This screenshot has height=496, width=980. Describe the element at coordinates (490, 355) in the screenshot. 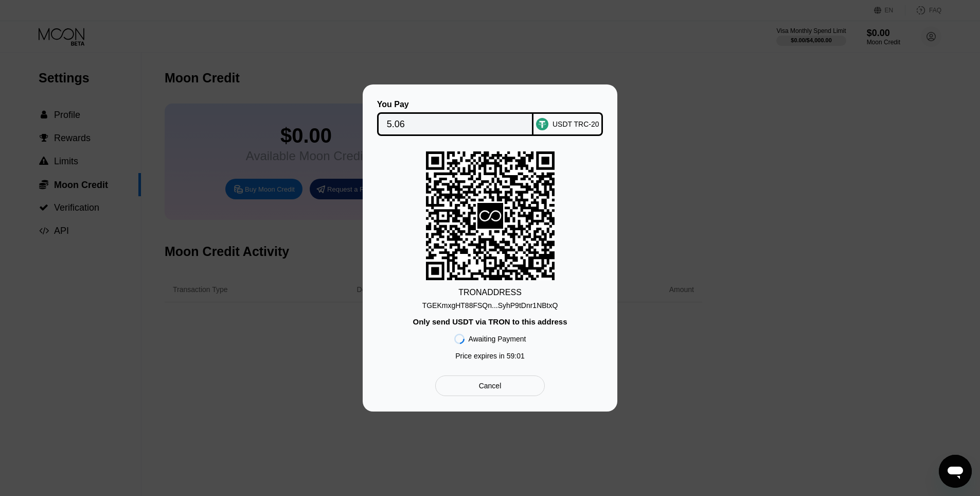

I see `div: Price expires in` at that location.